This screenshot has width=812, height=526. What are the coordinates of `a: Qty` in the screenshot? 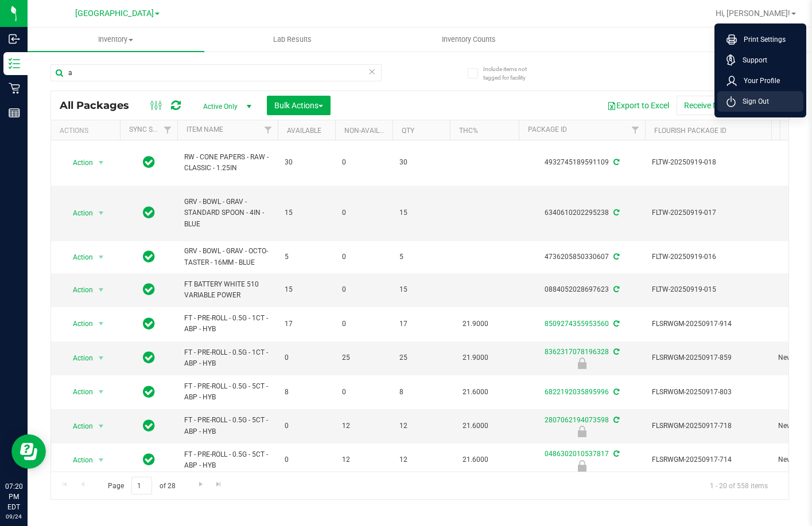 It's located at (408, 131).